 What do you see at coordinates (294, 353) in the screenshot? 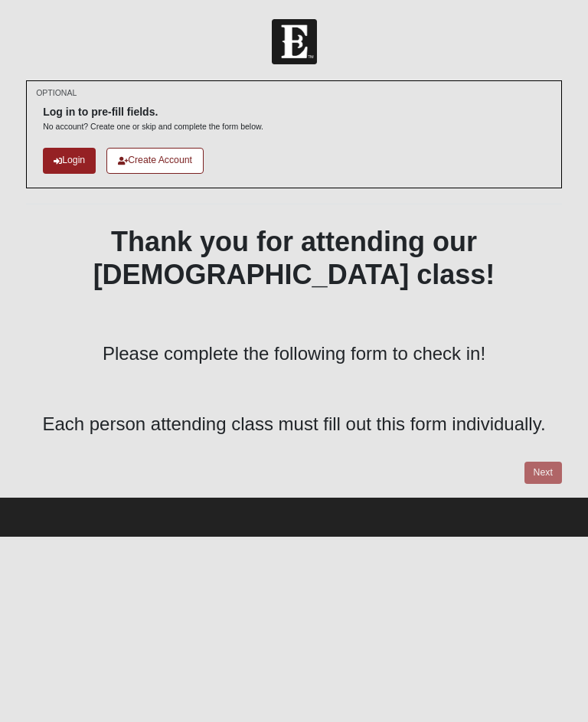
I see `span: Please complete the following form to check in!` at bounding box center [294, 353].